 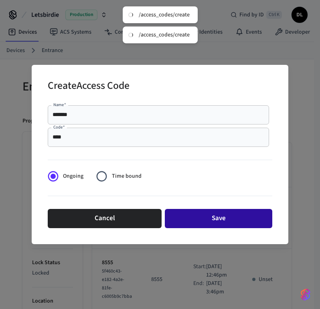 I want to click on h2: Create Access Code, so click(x=88, y=86).